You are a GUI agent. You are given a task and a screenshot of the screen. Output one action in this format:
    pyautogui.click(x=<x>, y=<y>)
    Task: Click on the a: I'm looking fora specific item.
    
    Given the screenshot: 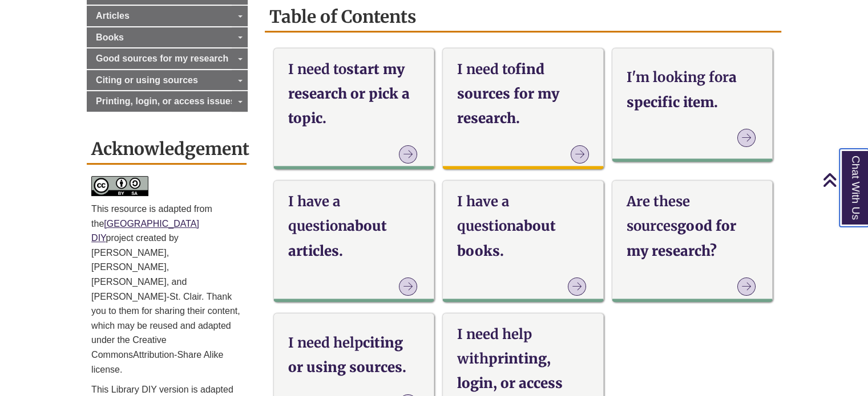 What is the action you would take?
    pyautogui.click(x=692, y=107)
    